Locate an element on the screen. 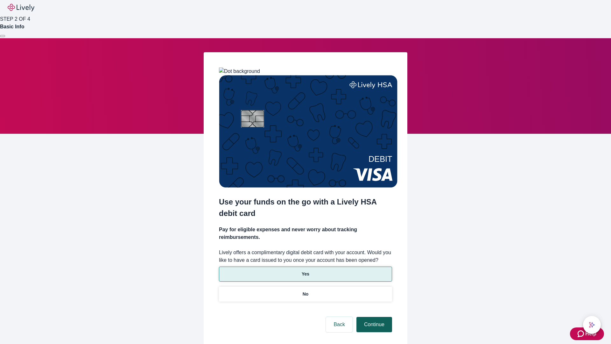  svg: Zendesk support icon is located at coordinates (581, 333).